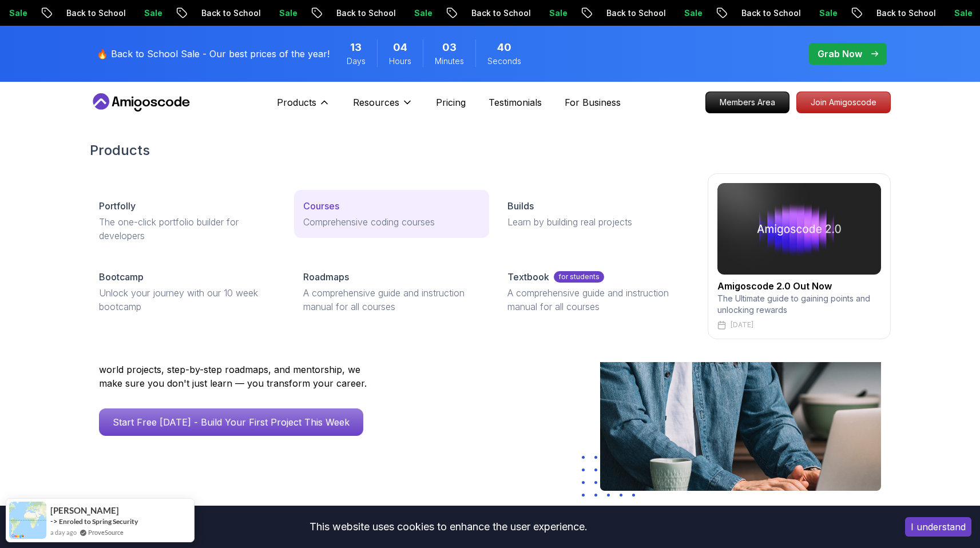 This screenshot has height=548, width=980. I want to click on a: RoadmapsA comprehensive guide and instruction manual for all courses, so click(391, 292).